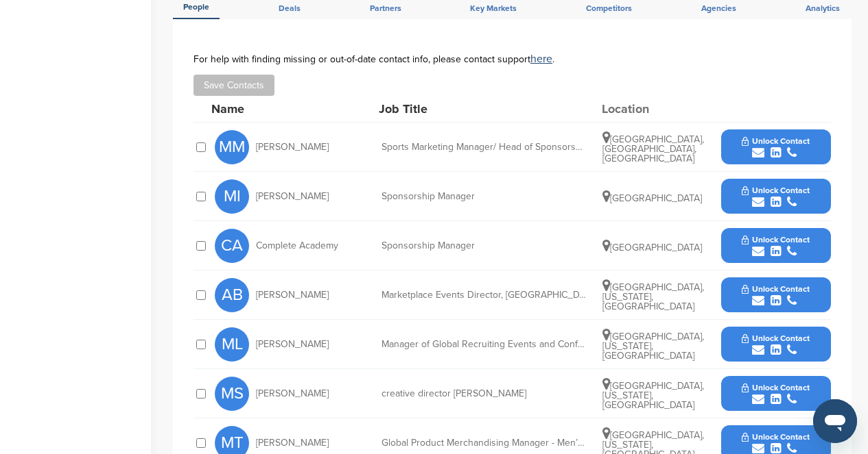 The height and width of the screenshot is (454, 868). What do you see at coordinates (493, 8) in the screenshot?
I see `span: Key Markets` at bounding box center [493, 8].